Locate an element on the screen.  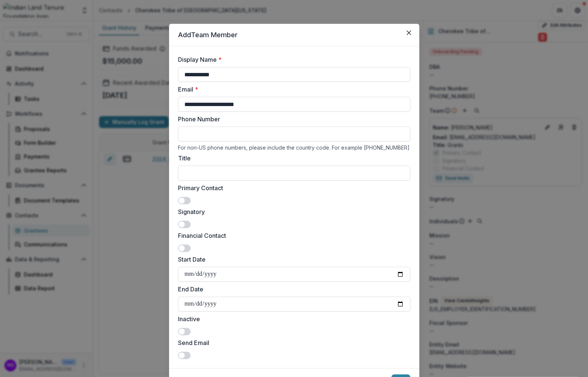
label: Display Name is located at coordinates (292, 59).